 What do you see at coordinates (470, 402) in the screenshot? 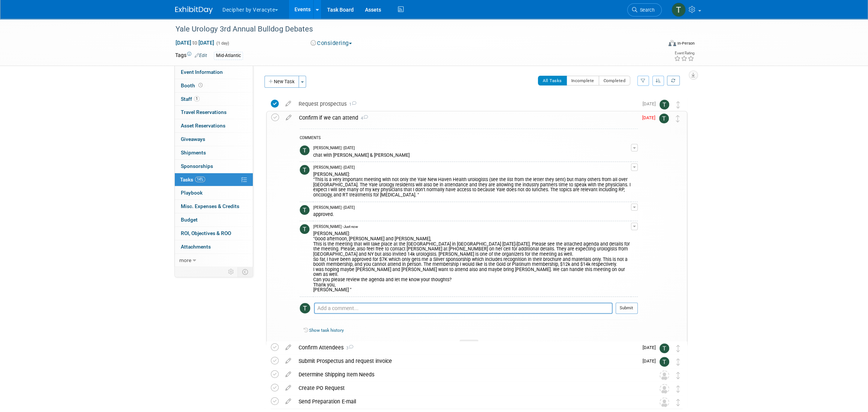
I see `div: Send Preparation E-mail` at bounding box center [470, 402].